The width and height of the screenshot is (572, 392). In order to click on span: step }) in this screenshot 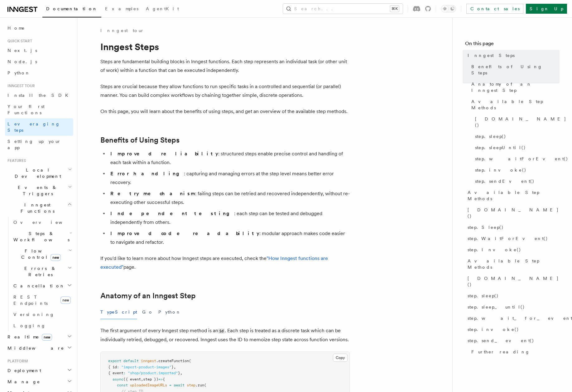, I will do `click(151, 379)`.